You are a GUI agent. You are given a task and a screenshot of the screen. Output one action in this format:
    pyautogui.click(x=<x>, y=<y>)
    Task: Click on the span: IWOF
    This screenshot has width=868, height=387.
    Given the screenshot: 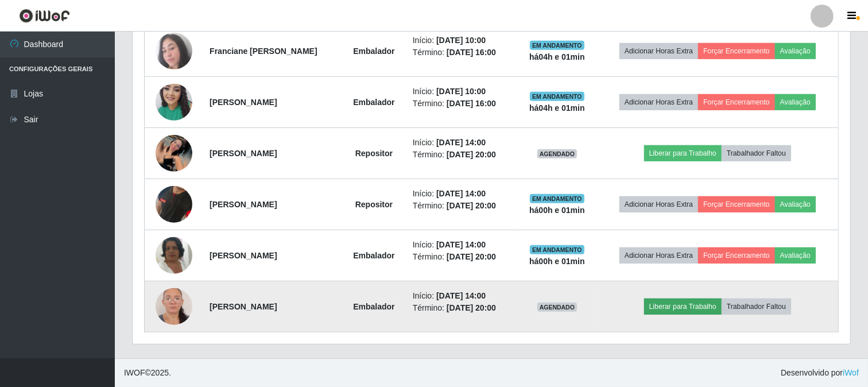 What is the action you would take?
    pyautogui.click(x=134, y=372)
    